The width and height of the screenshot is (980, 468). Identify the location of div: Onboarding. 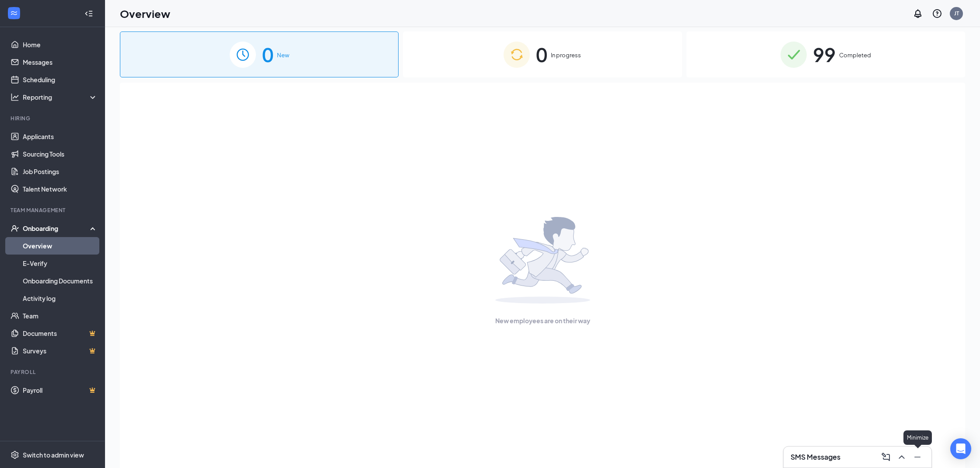
(56, 228).